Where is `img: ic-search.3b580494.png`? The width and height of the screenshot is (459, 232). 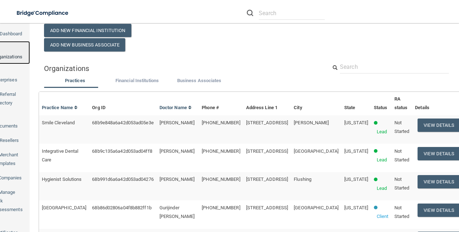
img: ic-search.3b580494.png is located at coordinates (250, 13).